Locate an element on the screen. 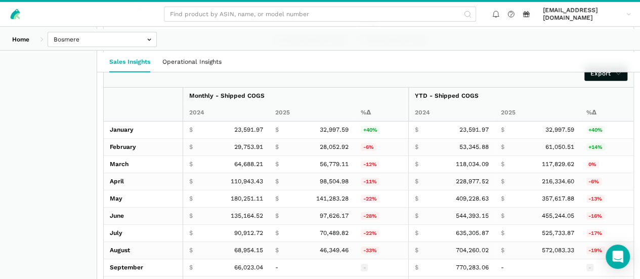  tspan: Month is located at coordinates (368, 24).